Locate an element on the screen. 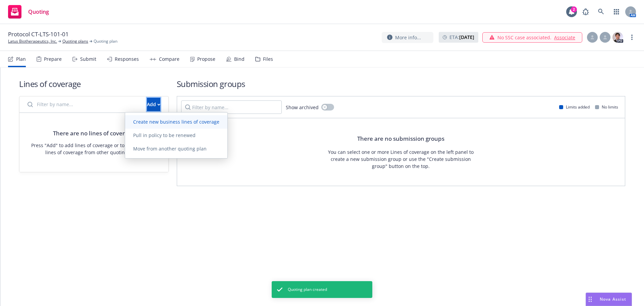 The width and height of the screenshot is (644, 306). span: Quoting is located at coordinates (38, 12).